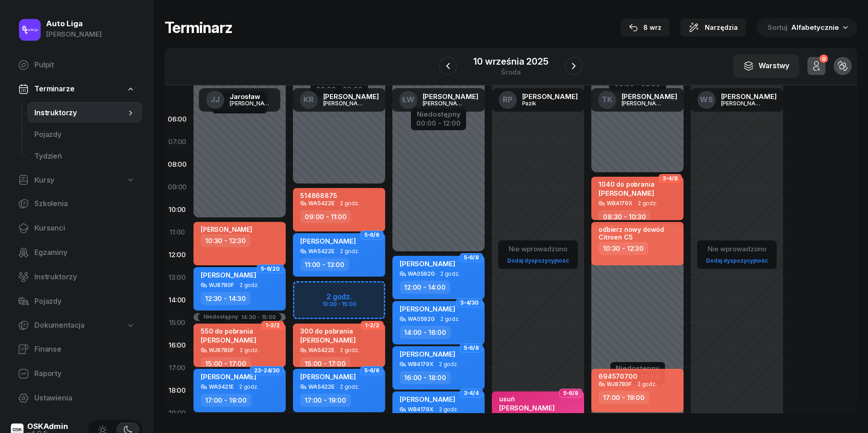  What do you see at coordinates (371, 370) in the screenshot?
I see `span: 5-6/6` at bounding box center [371, 370].